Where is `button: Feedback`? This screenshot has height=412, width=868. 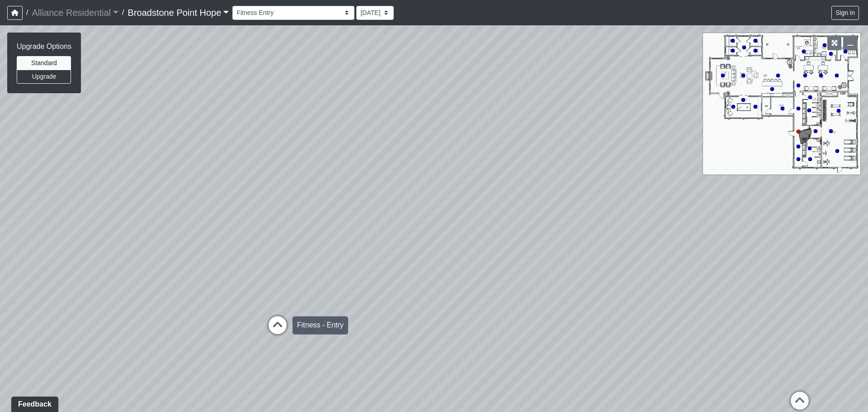 button: Feedback is located at coordinates (28, 11).